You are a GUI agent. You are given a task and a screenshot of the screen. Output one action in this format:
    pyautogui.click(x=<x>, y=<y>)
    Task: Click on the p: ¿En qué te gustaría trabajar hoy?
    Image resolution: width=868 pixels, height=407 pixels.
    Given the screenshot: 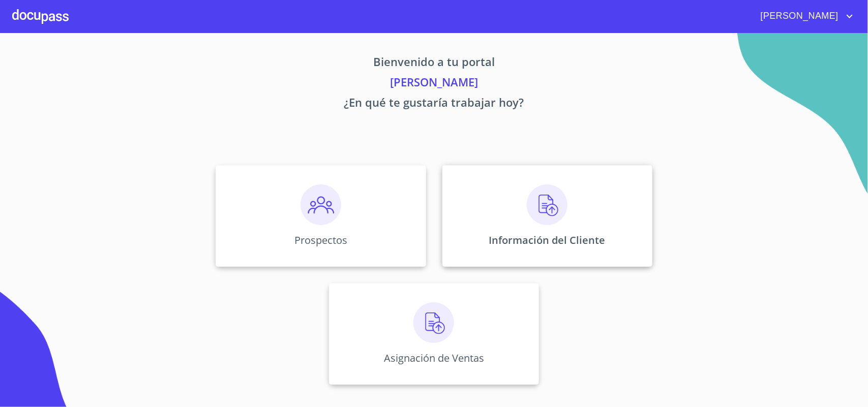 What is the action you would take?
    pyautogui.click(x=434, y=104)
    